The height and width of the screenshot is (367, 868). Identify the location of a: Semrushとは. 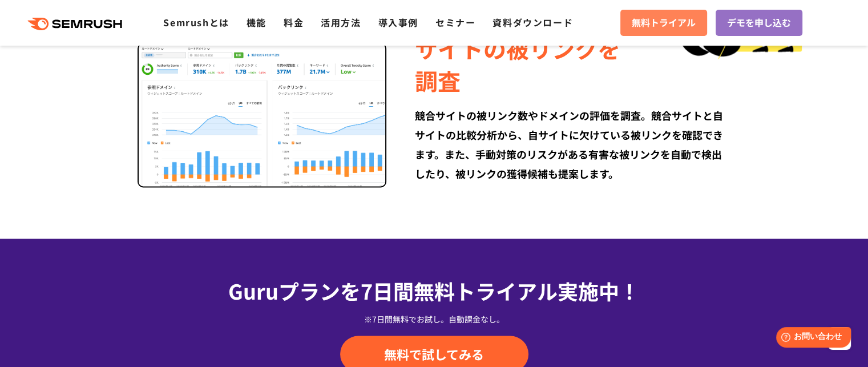
(196, 22).